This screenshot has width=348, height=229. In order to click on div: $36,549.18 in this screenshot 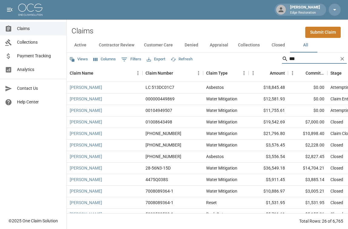, I will do `click(269, 168)`.